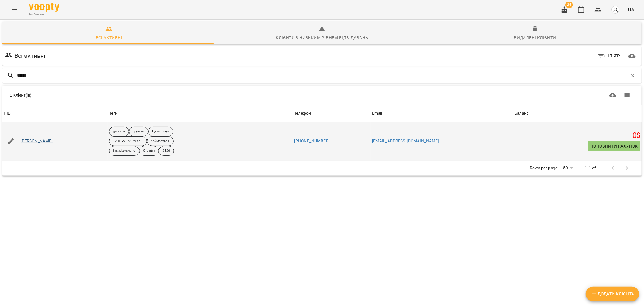 The height and width of the screenshot is (306, 644). What do you see at coordinates (119, 131) in the screenshot?
I see `div: дорослі` at bounding box center [119, 131].